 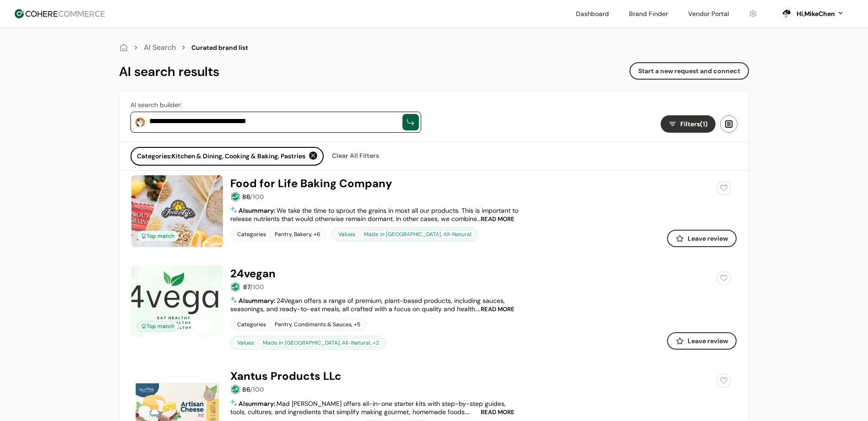 What do you see at coordinates (275, 105) in the screenshot?
I see `div: AI search builder:` at bounding box center [275, 105].